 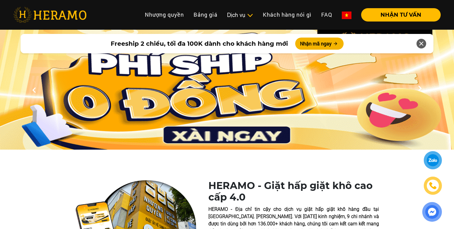 I want to click on img: subToggleIcon, so click(x=250, y=15).